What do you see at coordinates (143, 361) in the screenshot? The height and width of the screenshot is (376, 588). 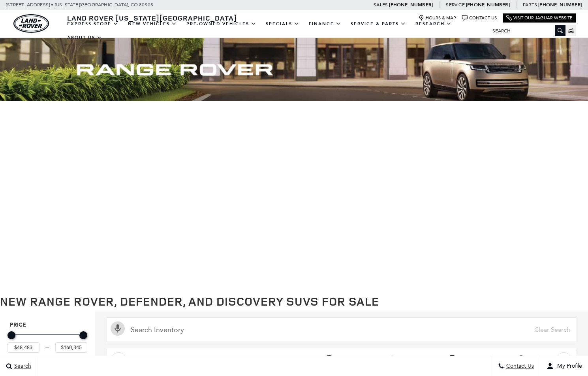 I see `div: 3rd Row Seat` at bounding box center [143, 361].